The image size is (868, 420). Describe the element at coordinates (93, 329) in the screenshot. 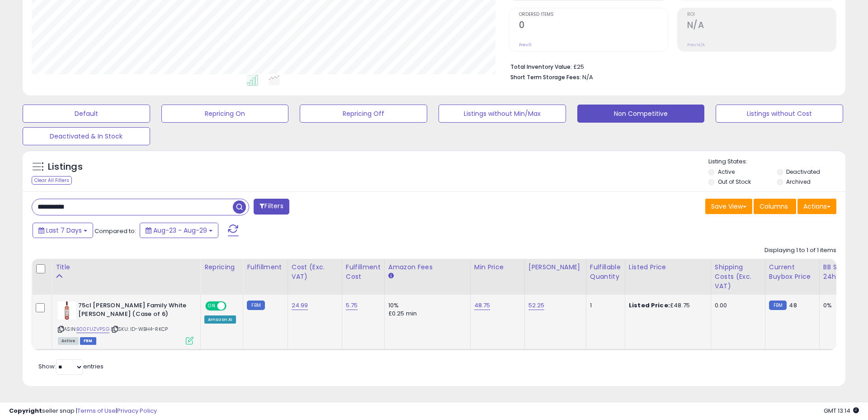

I see `a: B00FUZVPSG` at that location.